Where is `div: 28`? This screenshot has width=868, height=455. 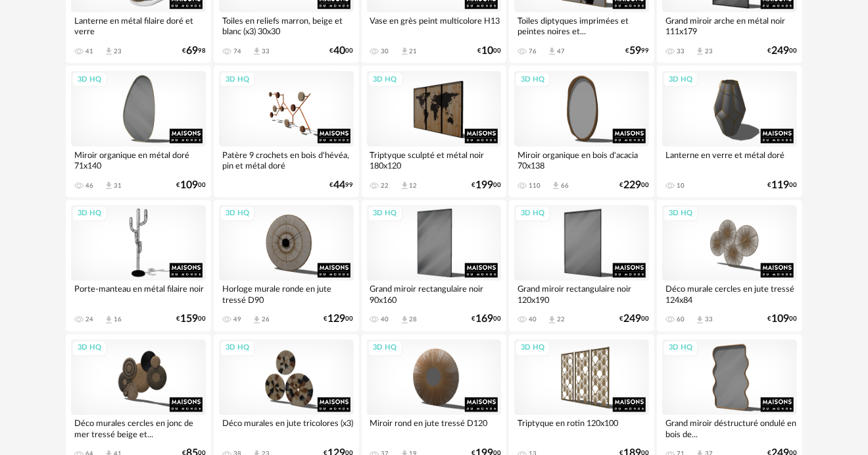
div: 28 is located at coordinates (414, 320).